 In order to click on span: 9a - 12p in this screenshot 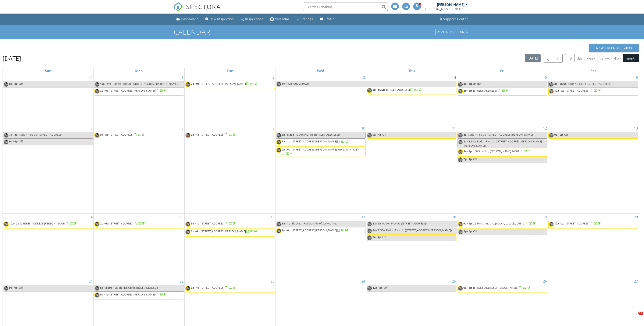, I will do `click(287, 84)`.